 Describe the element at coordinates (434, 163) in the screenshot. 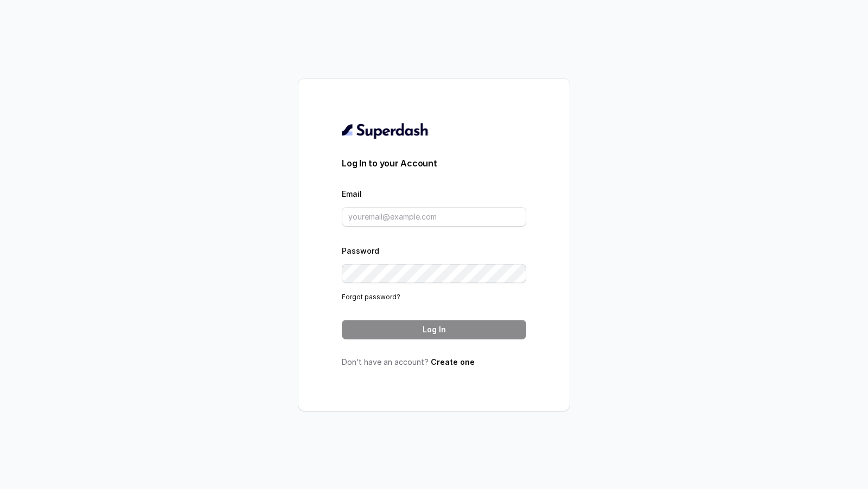

I see `h3: Log In to your Account` at that location.